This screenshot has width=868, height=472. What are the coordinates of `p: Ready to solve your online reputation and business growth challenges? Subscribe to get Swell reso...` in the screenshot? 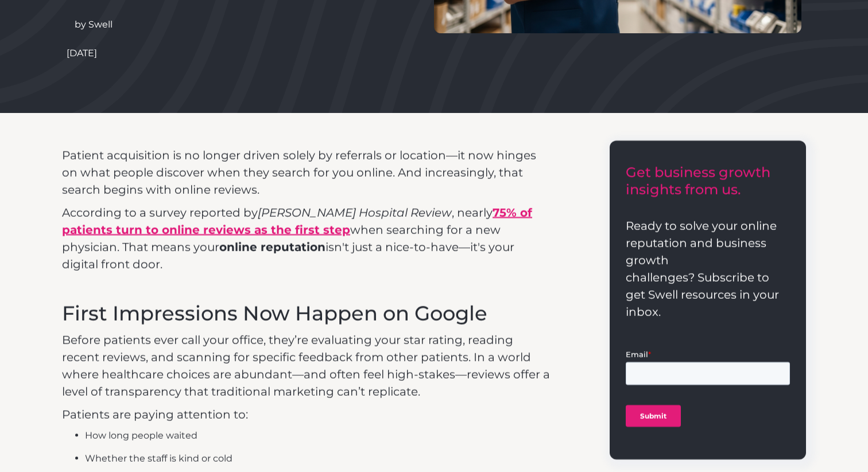 It's located at (708, 268).